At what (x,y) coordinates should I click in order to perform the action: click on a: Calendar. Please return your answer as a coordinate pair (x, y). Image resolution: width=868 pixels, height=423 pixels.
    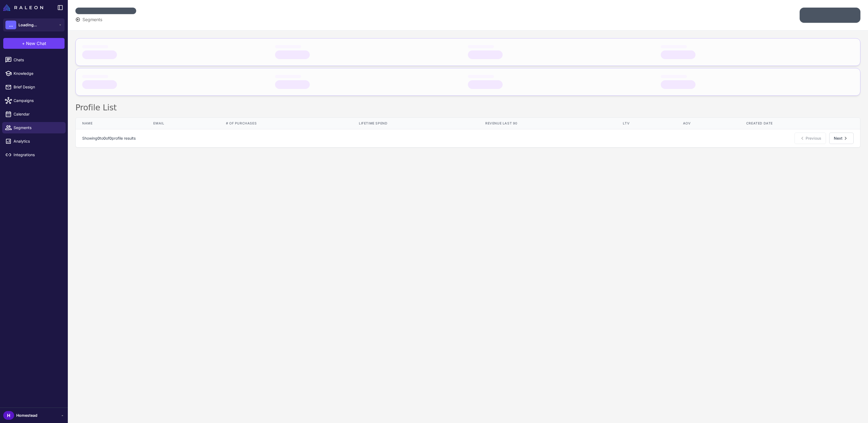
    Looking at the image, I should click on (34, 114).